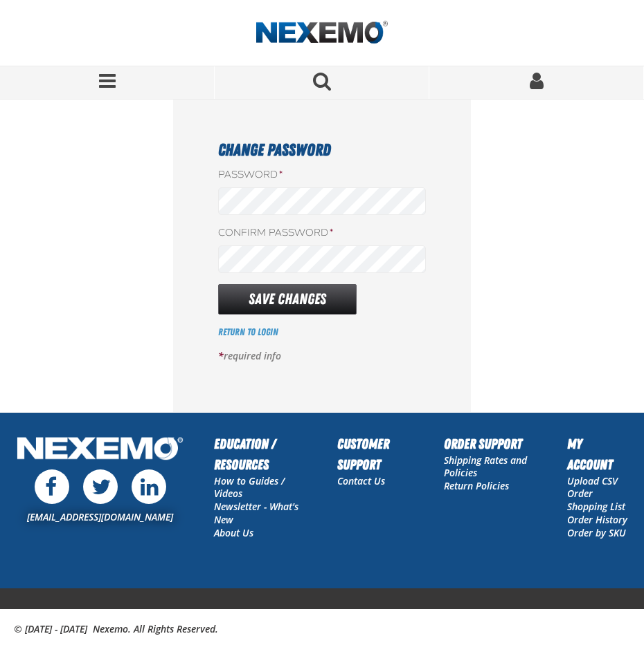 This screenshot has width=644, height=654. What do you see at coordinates (249, 488) in the screenshot?
I see `a: How to Guides / Videos` at bounding box center [249, 488].